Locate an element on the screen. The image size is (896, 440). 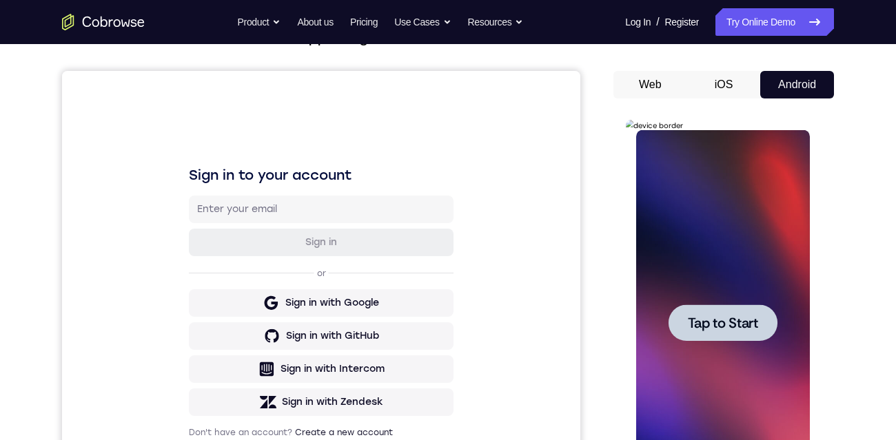
button: iOS is located at coordinates (723, 85).